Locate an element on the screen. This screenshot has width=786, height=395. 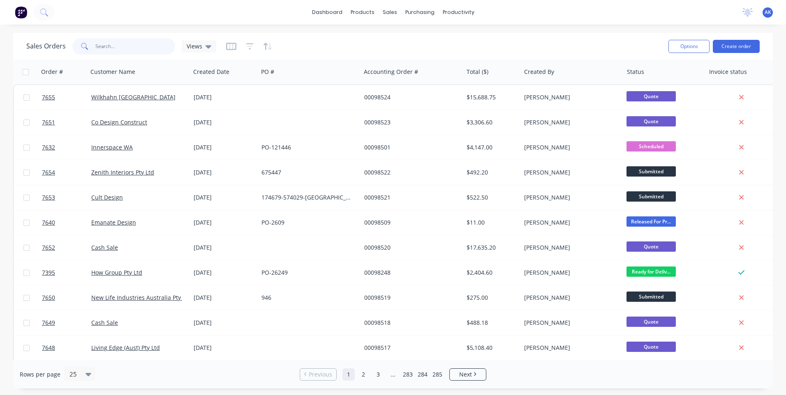
img: Factory is located at coordinates (21, 12).